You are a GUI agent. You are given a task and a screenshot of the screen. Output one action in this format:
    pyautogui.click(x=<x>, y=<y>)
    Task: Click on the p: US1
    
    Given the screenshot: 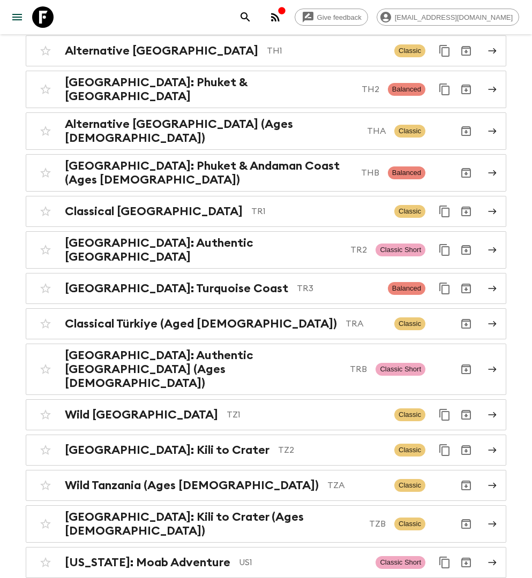 What is the action you would take?
    pyautogui.click(x=303, y=563)
    